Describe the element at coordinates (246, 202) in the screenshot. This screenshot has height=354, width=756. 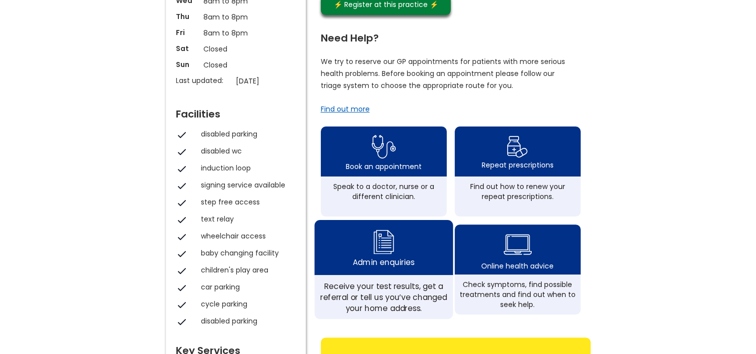
I see `div: step free access` at that location.